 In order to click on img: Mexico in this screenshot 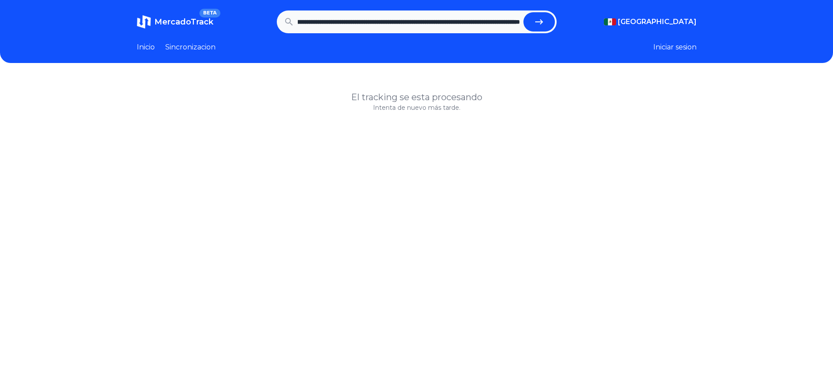, I will do `click(610, 22)`.